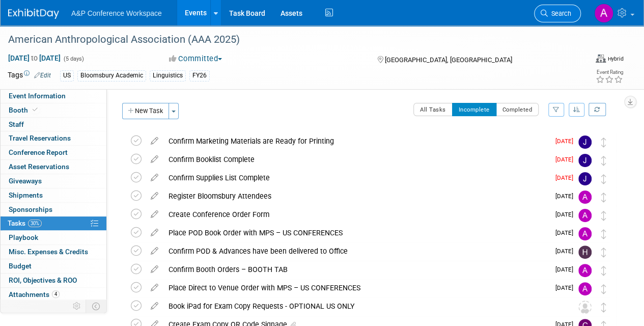  What do you see at coordinates (43, 280) in the screenshot?
I see `span: ROI, Objectives & ROO` at bounding box center [43, 280].